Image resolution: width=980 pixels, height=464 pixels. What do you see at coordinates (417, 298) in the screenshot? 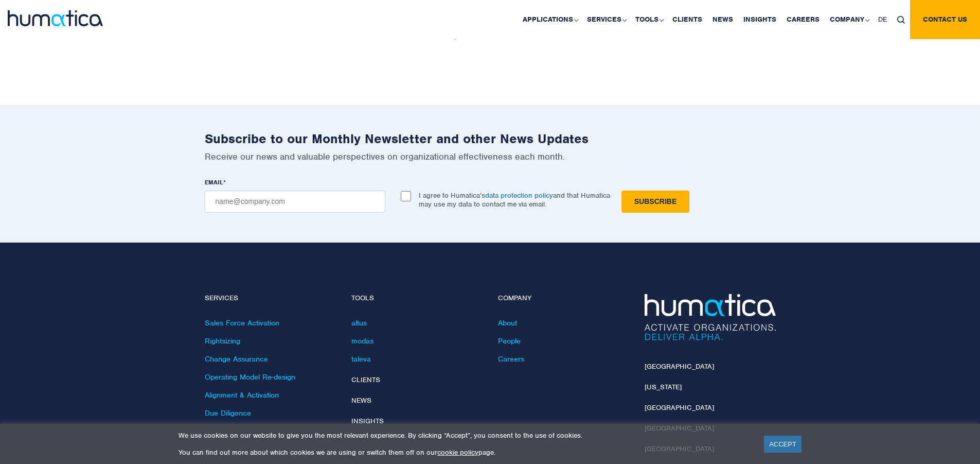
I see `h4: Tools` at bounding box center [417, 298].